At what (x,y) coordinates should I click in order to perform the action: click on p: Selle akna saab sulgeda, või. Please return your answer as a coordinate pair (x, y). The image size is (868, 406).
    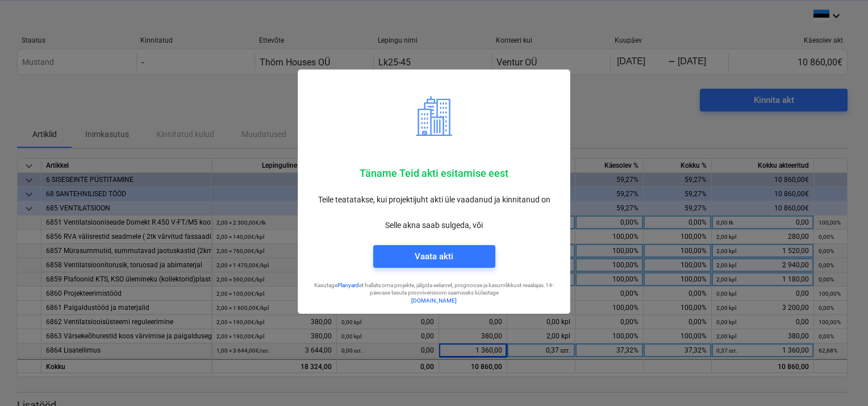
    Looking at the image, I should click on (434, 225).